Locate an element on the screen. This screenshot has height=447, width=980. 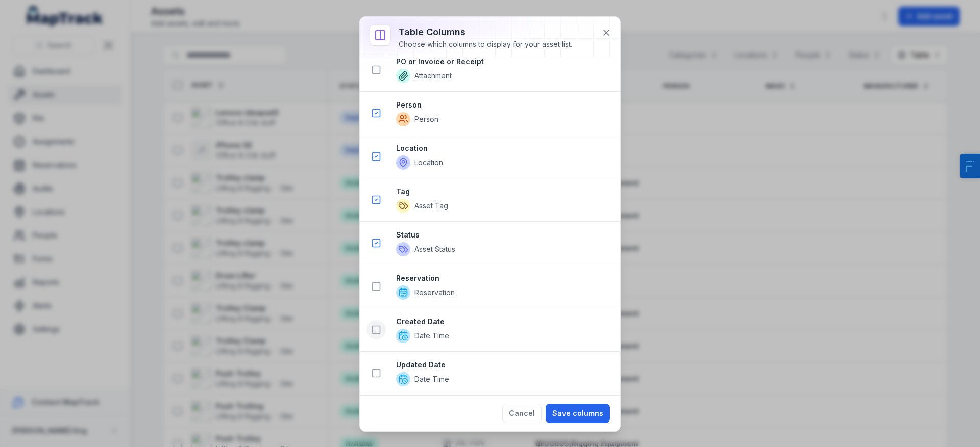
button: Cancel is located at coordinates (522, 414).